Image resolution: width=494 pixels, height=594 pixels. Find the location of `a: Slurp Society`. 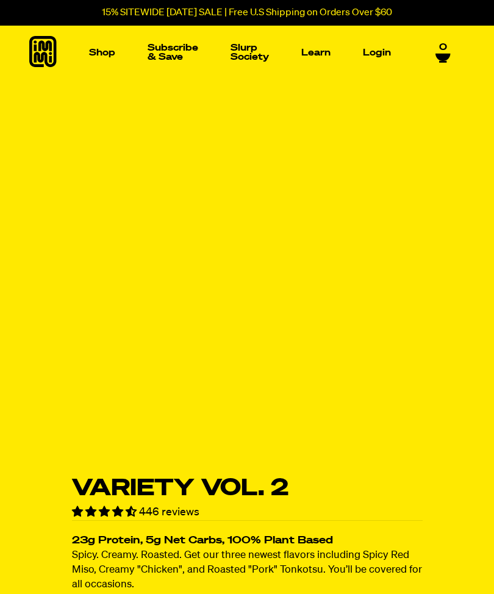

a: Slurp Society is located at coordinates (250, 52).